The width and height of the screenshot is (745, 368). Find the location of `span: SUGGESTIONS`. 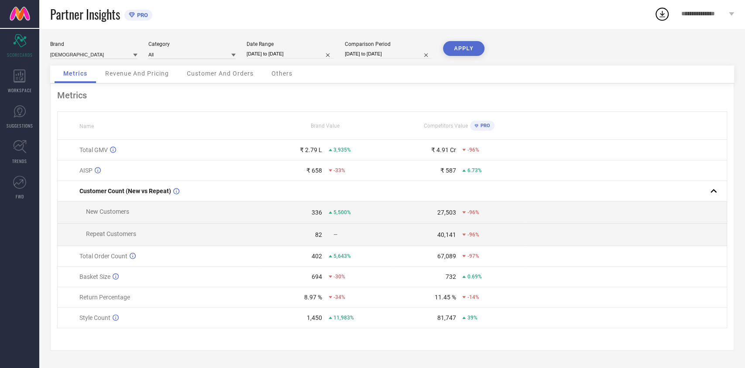

span: SUGGESTIONS is located at coordinates (20, 125).